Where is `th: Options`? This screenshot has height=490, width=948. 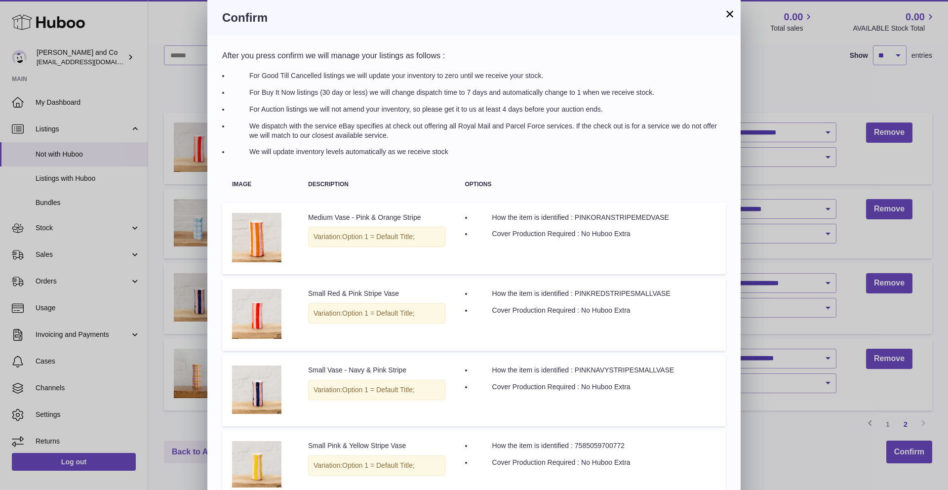
th: Options is located at coordinates (591, 184).